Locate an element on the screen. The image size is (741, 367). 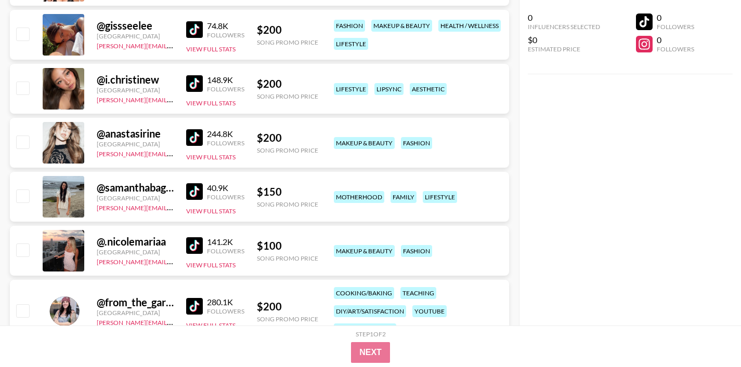
div: motherhood is located at coordinates (359, 197).